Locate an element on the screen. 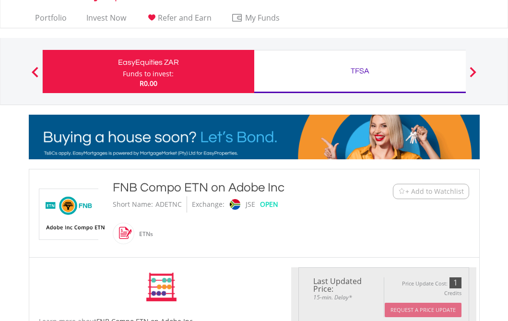 This screenshot has width=508, height=321. img: jse.png is located at coordinates (235, 204).